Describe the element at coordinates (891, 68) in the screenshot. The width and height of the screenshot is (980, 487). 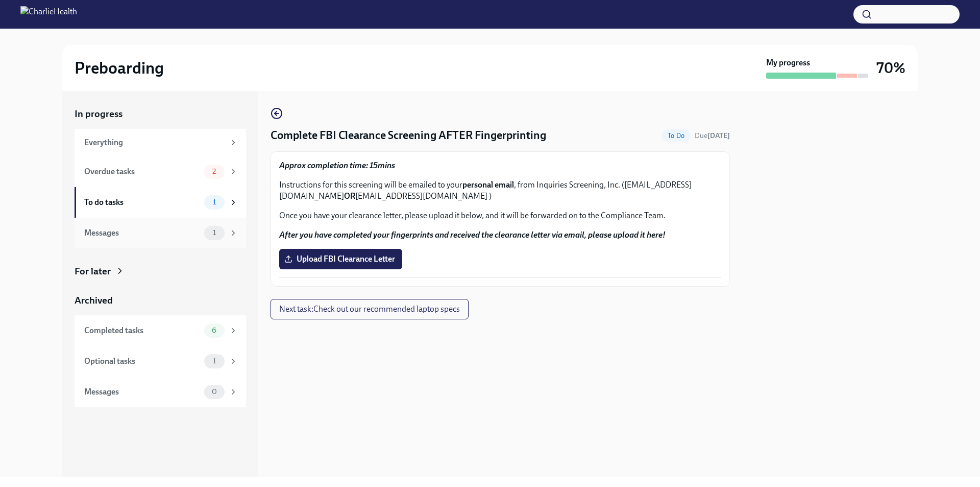
I see `h3: 70%` at that location.